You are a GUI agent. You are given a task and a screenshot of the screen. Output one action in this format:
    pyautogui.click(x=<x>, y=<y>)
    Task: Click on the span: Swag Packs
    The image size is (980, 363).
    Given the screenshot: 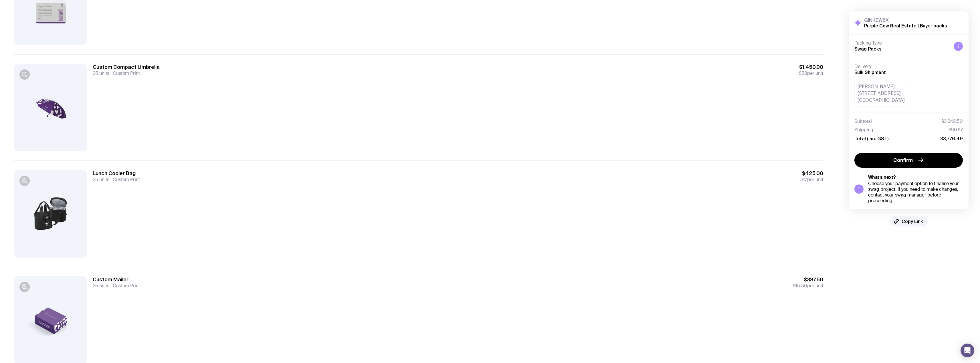 What is the action you would take?
    pyautogui.click(x=868, y=49)
    